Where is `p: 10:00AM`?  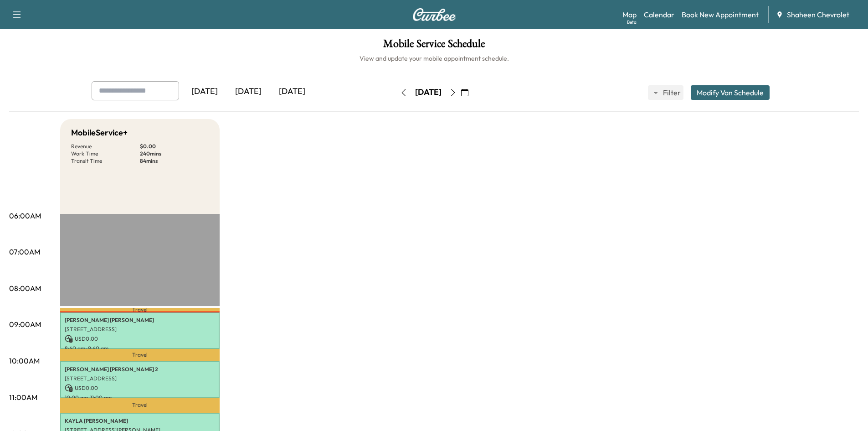 p: 10:00AM is located at coordinates (24, 361).